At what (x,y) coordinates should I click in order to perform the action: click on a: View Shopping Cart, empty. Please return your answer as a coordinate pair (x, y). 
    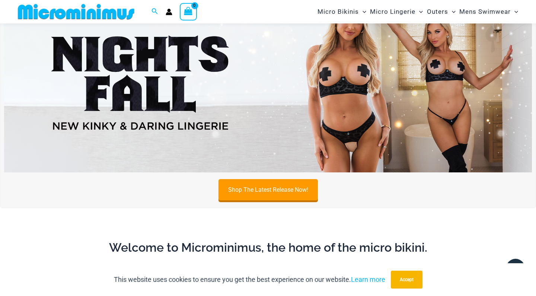
    Looking at the image, I should click on (188, 12).